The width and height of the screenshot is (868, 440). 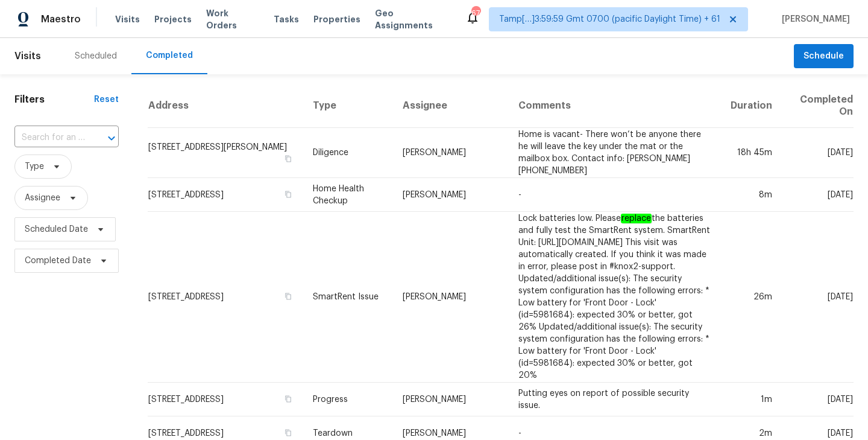 What do you see at coordinates (169, 56) in the screenshot?
I see `div: Completed` at bounding box center [169, 56].